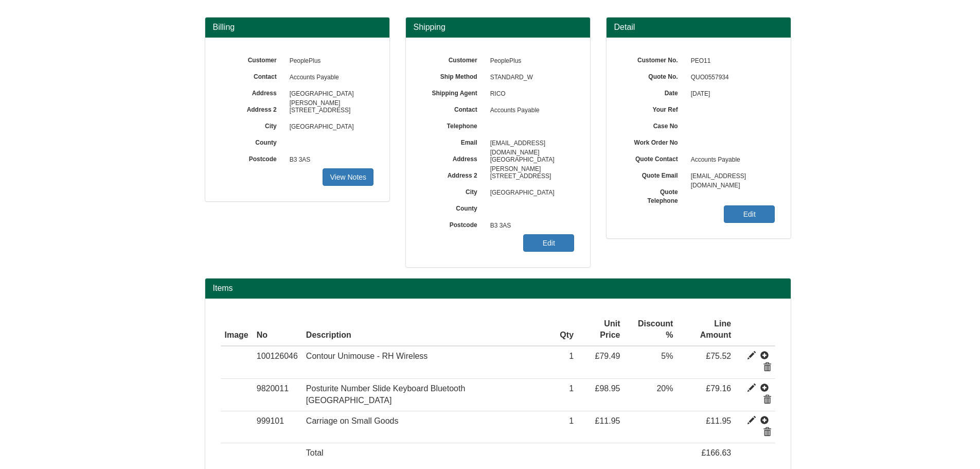  Describe the element at coordinates (352, 420) in the screenshot. I see `span: Carriage on Small Goods` at that location.